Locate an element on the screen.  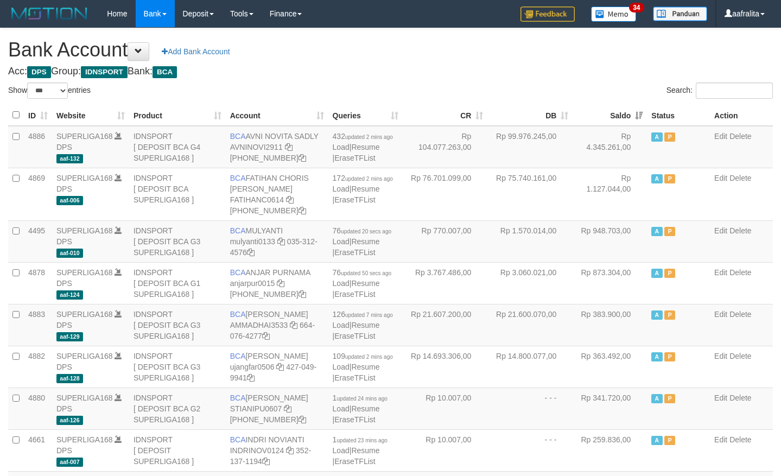
a: Copy 4062280194 to clipboard is located at coordinates (302, 419).